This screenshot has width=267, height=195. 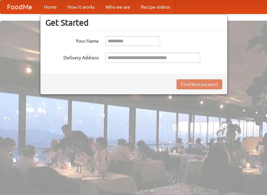 What do you see at coordinates (118, 7) in the screenshot?
I see `a: Who we are` at bounding box center [118, 7].